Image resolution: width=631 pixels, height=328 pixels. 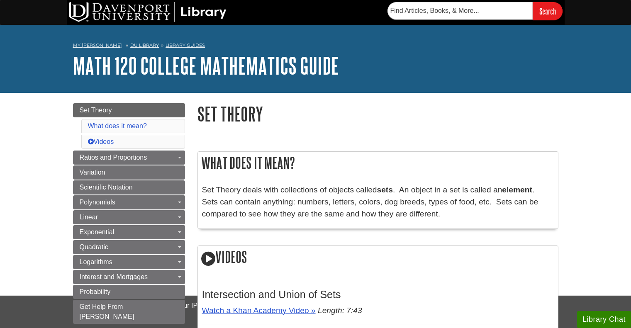 I want to click on p: Set Theory deals with collections of objects called . An object in a set is called an . Sets can ..., so click(x=378, y=202).